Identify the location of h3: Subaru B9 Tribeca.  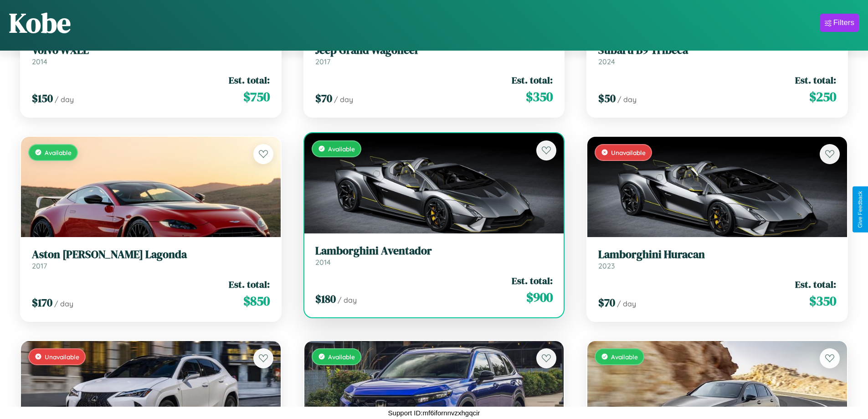
(717, 50).